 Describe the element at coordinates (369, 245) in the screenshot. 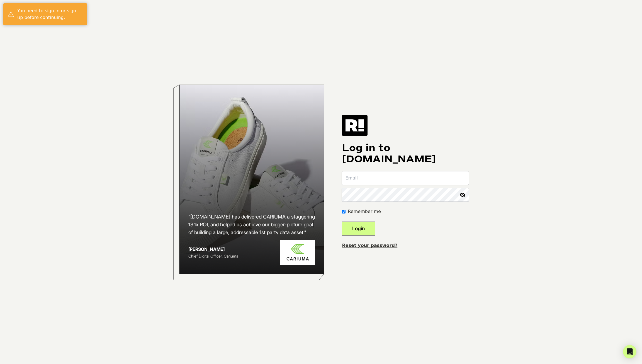

I see `a: Reset your password?` at that location.